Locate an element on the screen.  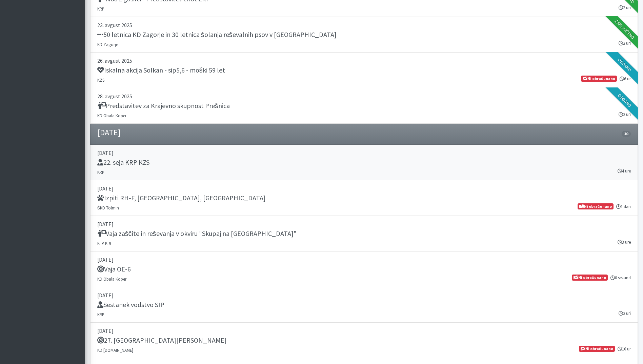
small: KD Zagorje is located at coordinates (107, 44).